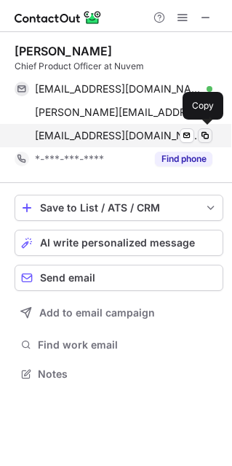  Describe the element at coordinates (119, 208) in the screenshot. I see `button: save-profile-one-click` at that location.